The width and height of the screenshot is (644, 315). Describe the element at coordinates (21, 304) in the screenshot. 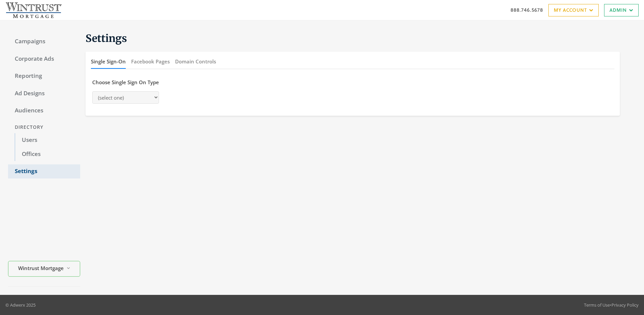

I see `p: © Adwerx 2025` at that location.